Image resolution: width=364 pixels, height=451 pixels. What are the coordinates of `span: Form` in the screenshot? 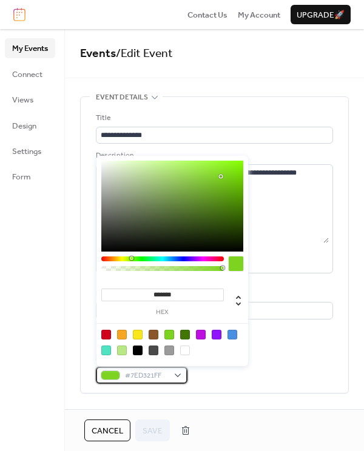 It's located at (21, 177).